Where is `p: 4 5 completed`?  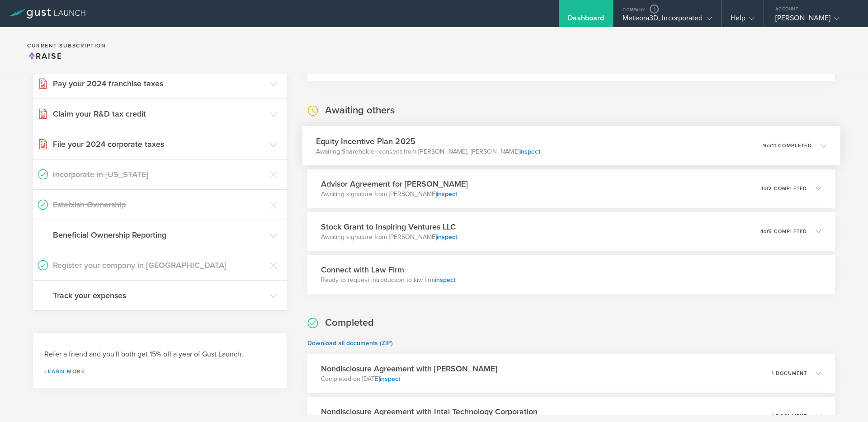 p: 4 5 completed is located at coordinates (783, 231).